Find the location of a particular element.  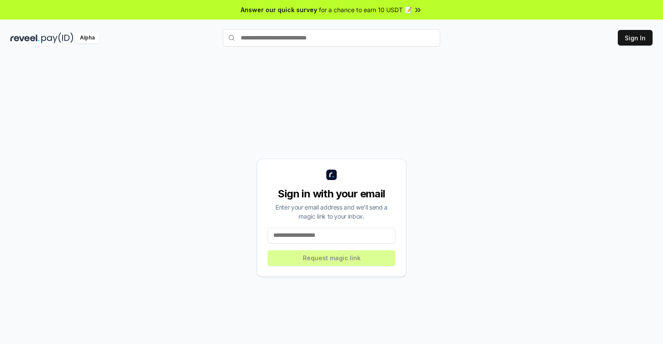

div: Enter your email address and we’ll send a magic link to your inbox. is located at coordinates (331, 212).